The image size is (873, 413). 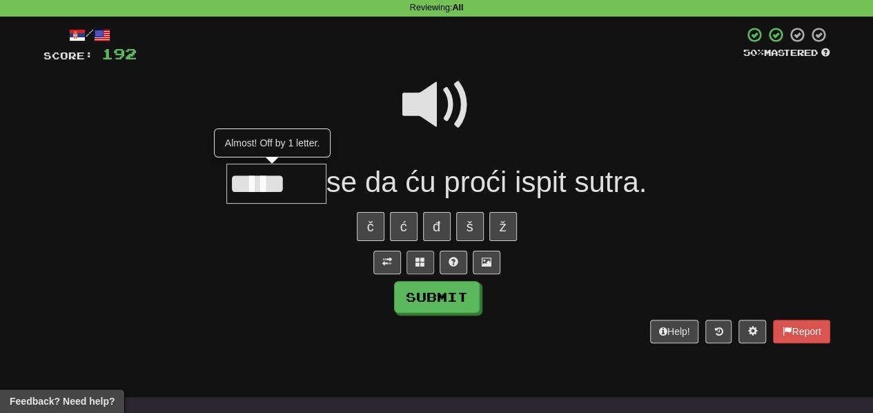 What do you see at coordinates (68, 55) in the screenshot?
I see `span: Score:` at bounding box center [68, 55].